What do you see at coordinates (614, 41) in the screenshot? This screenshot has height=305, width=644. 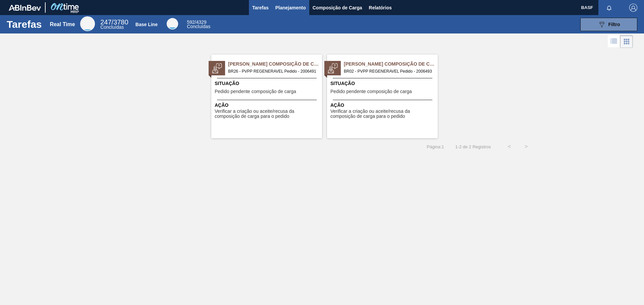 I see `div: Visão em Lista` at bounding box center [614, 41].